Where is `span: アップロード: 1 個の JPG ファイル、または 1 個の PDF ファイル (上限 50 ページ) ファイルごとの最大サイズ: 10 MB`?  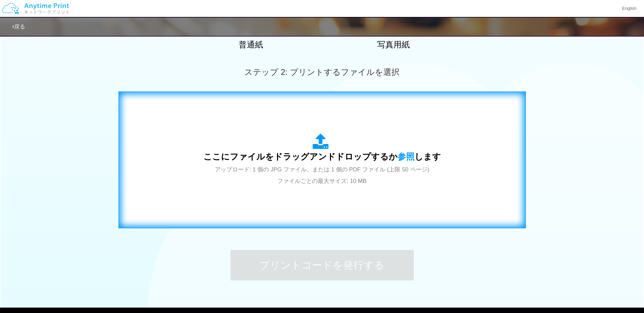
span: アップロード: 1 個の JPG ファイル、または 1 個の PDF ファイル (上限 50 ページ) ファイルごとの最大サイズ: 10 MB is located at coordinates (322, 175).